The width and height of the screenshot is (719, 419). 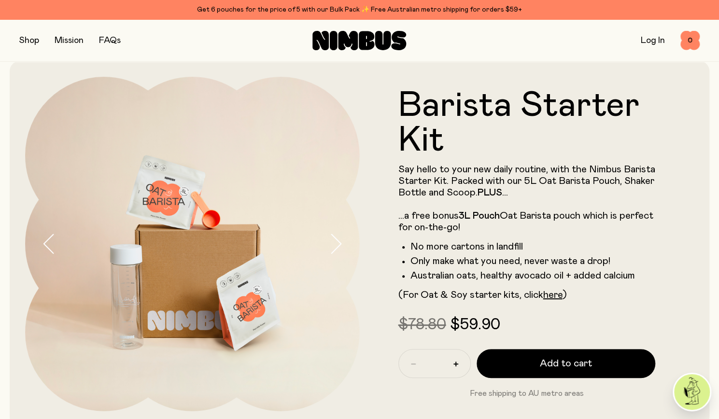 I want to click on img: agent, so click(x=692, y=392).